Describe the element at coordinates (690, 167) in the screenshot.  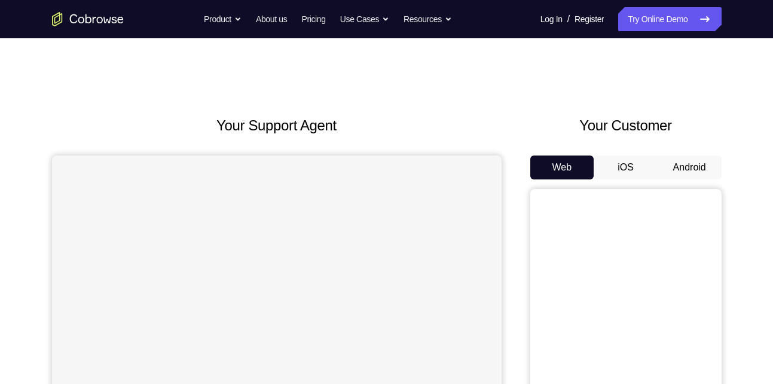
I see `button: Android` at that location.